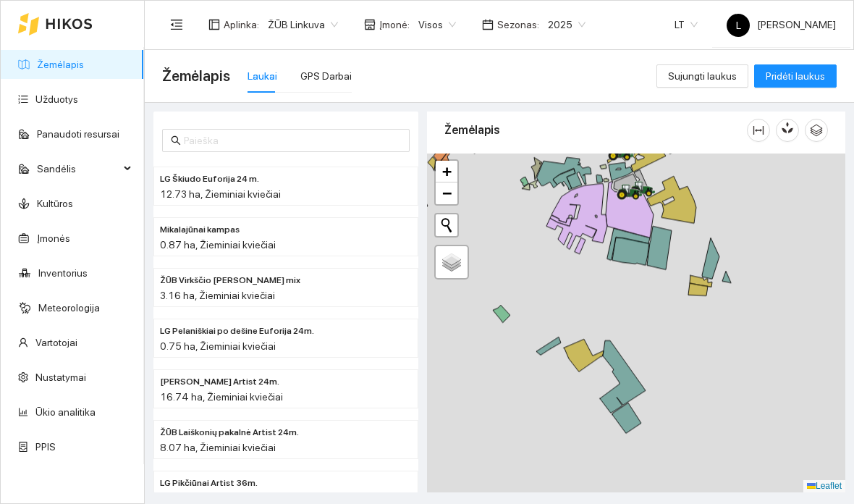 The width and height of the screenshot is (854, 504). What do you see at coordinates (218, 244) in the screenshot?
I see `span: 0.87 ha, Žieminiai kviečiai` at bounding box center [218, 244].